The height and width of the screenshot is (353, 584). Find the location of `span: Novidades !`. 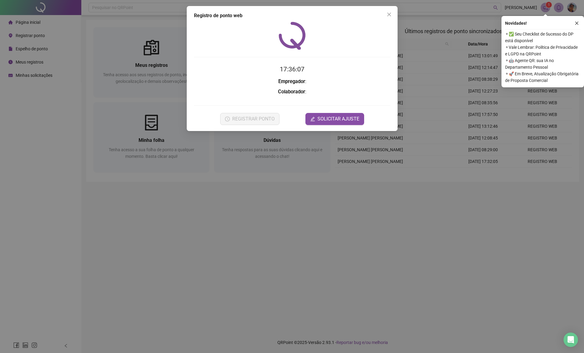

span: Novidades ! is located at coordinates (516, 23).